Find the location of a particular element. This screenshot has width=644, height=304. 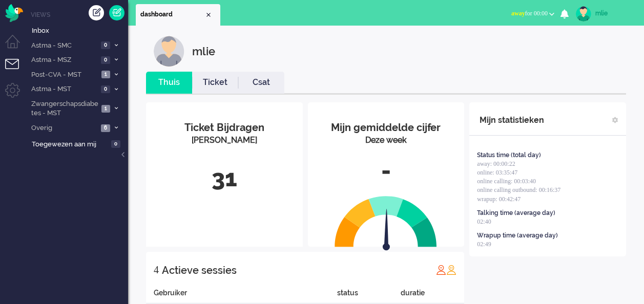

span: away is located at coordinates (518, 14).